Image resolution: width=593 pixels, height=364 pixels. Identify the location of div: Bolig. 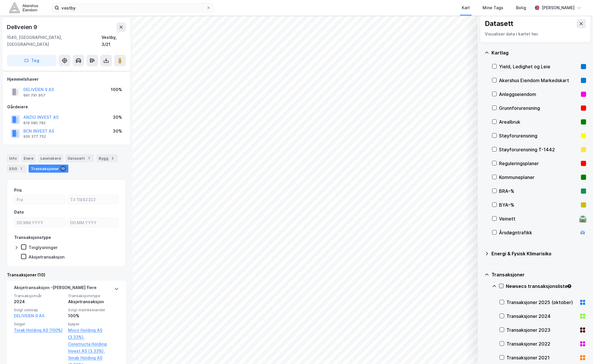
(521, 8).